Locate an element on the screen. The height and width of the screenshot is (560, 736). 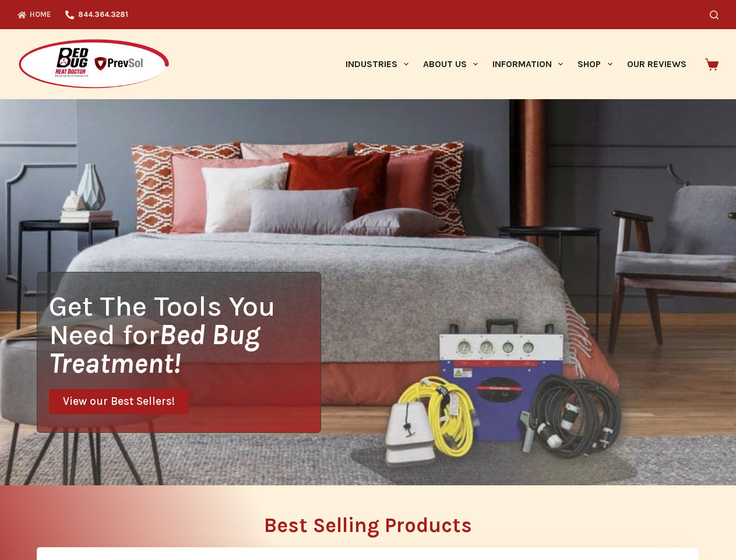
a: Information is located at coordinates (528, 64).